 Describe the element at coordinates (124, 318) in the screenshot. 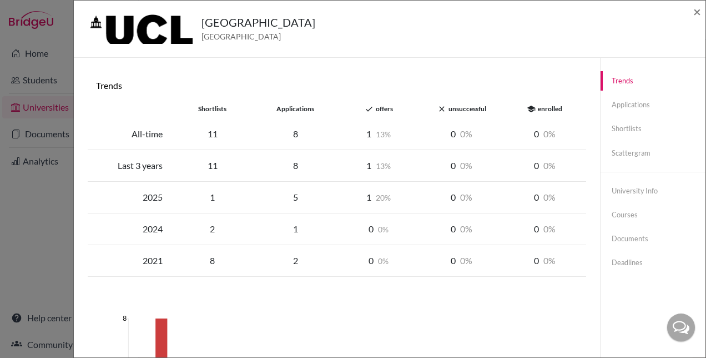

I see `text: 8` at that location.